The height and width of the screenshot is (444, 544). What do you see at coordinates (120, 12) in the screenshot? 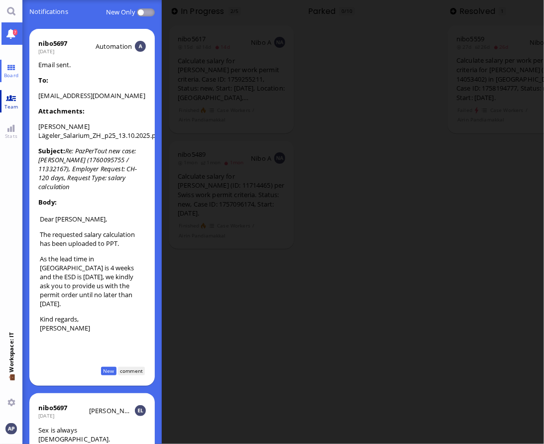
I see `label: New only` at bounding box center [120, 12].